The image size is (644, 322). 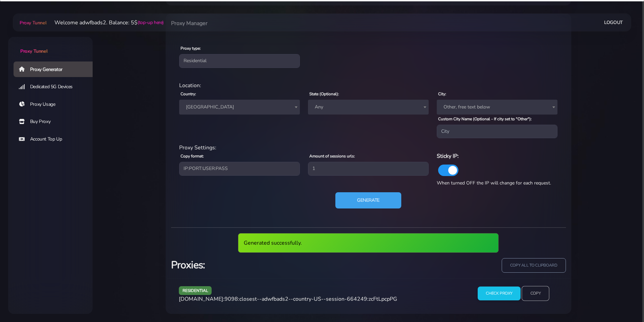 What do you see at coordinates (497, 156) in the screenshot?
I see `h6: Sticky IP:` at bounding box center [497, 156].